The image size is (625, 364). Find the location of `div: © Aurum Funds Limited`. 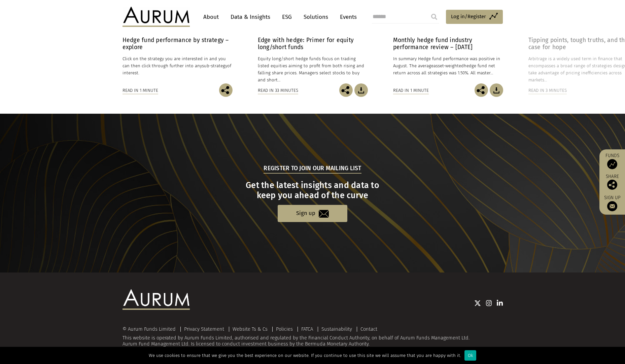

div: © Aurum Funds Limited is located at coordinates (151, 329).